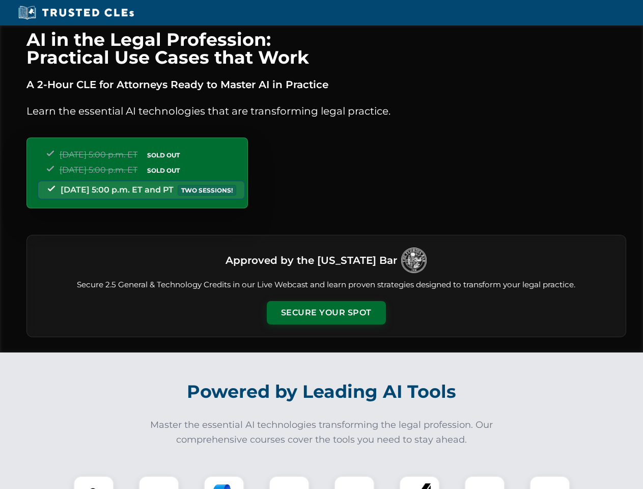 The width and height of the screenshot is (643, 489). I want to click on p: Secure 2.5 General & Technology Credits in our Live Webcast and learn proven strategies designed ..., so click(326, 285).